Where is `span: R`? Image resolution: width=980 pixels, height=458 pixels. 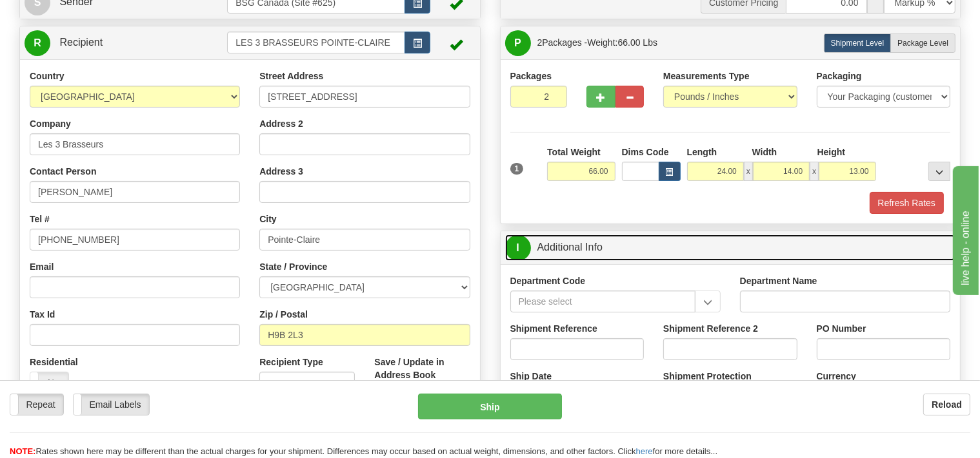
span: R is located at coordinates (37, 43).